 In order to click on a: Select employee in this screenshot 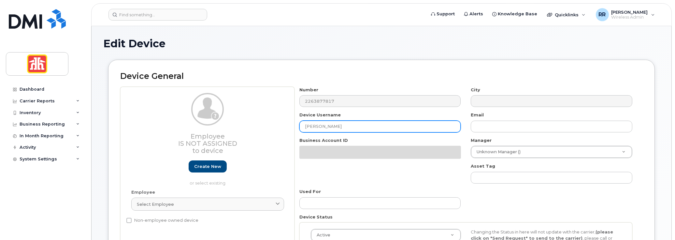, I will do `click(207, 204)`.